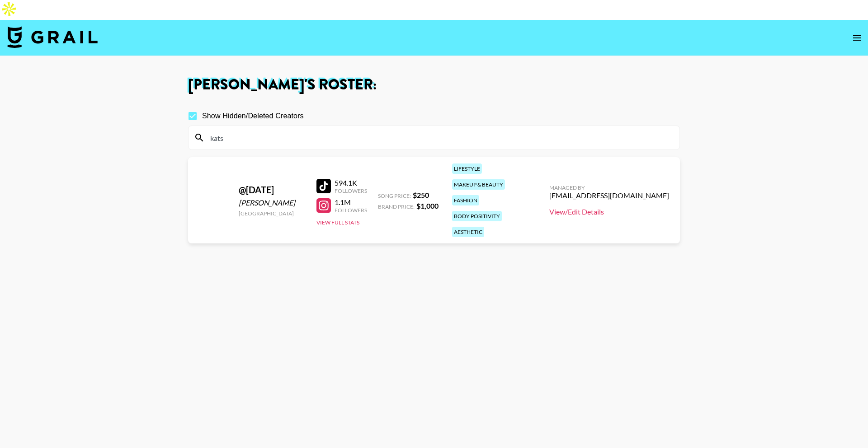  Describe the element at coordinates (609, 212) in the screenshot. I see `a: View/Edit Details` at that location.